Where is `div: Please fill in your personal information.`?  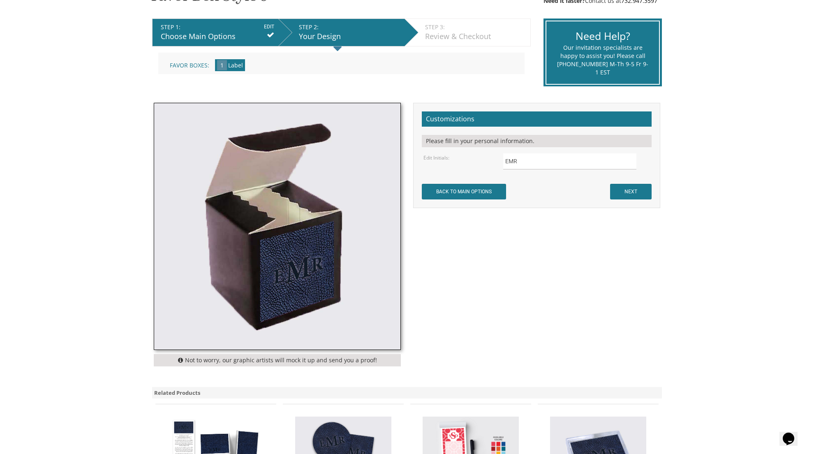 div: Please fill in your personal information. is located at coordinates (537, 141).